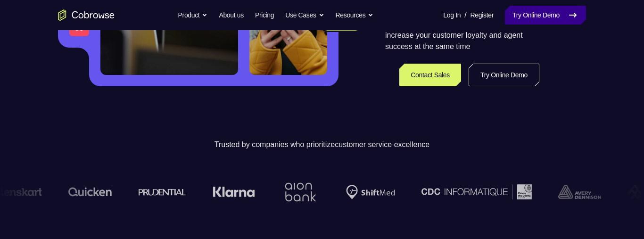  What do you see at coordinates (462, 36) in the screenshot?
I see `p: Knock down communication barriers and increase your customer loyalty and agent success at the sam...` at bounding box center [462, 36].